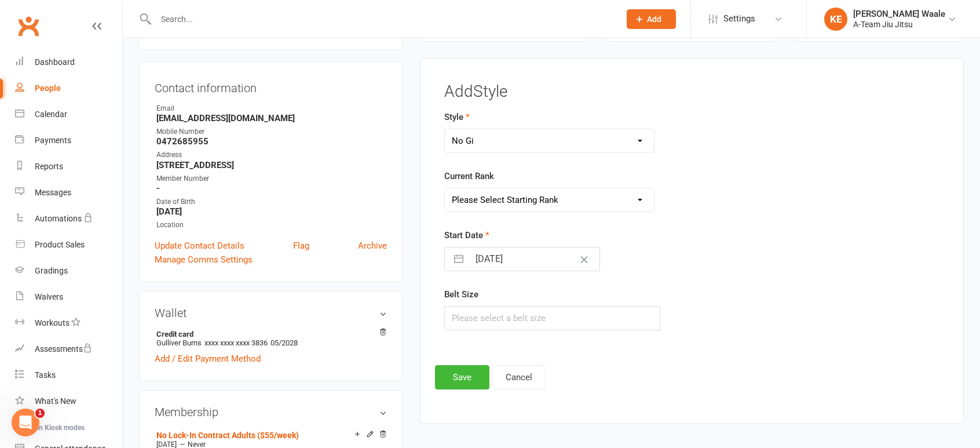 This screenshot has width=980, height=448. What do you see at coordinates (272, 131) in the screenshot?
I see `div: Mobile Number` at bounding box center [272, 131].